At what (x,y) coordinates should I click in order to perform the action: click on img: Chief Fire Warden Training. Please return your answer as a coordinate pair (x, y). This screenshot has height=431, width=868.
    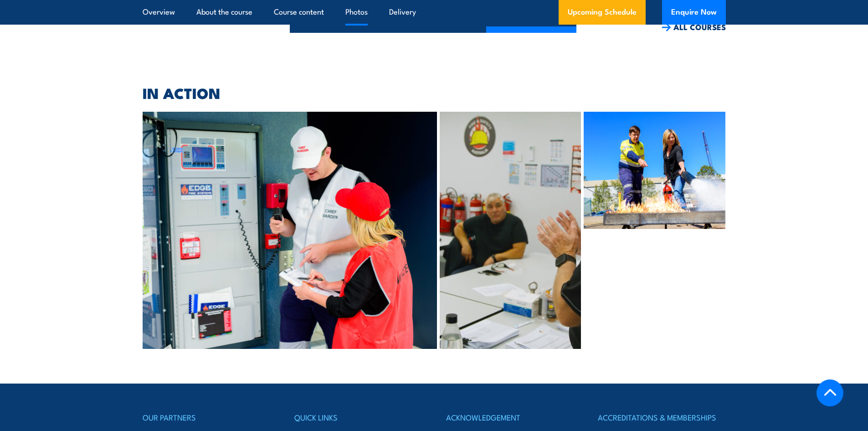
    Looking at the image, I should click on (290, 230).